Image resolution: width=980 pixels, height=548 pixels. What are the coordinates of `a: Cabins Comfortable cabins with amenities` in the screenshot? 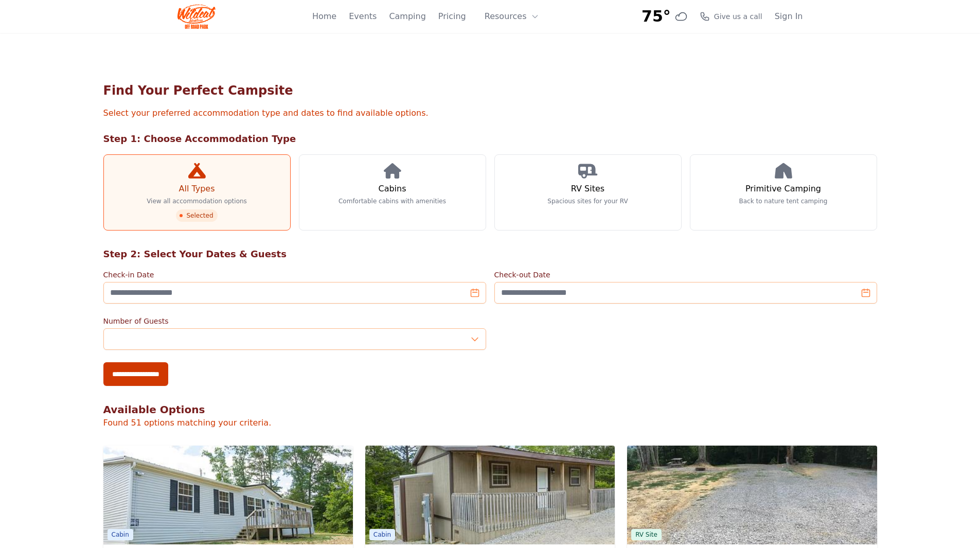 It's located at (392, 193).